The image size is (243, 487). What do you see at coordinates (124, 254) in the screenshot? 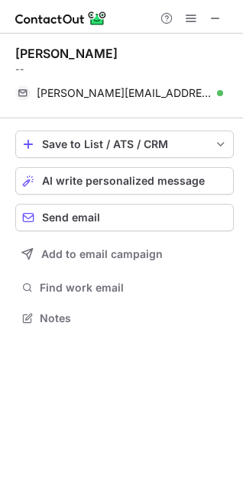
I see `button: Add to email campaign` at bounding box center [124, 254].